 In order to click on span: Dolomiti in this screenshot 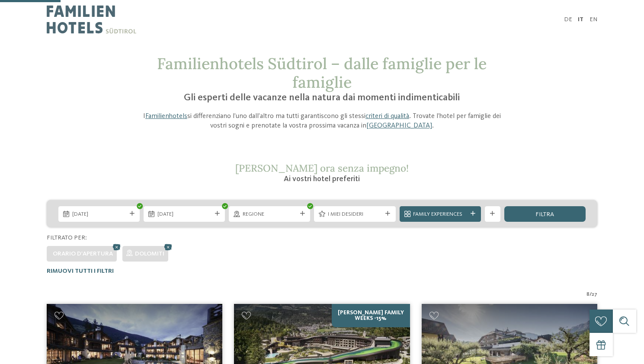, I will do `click(150, 254)`.